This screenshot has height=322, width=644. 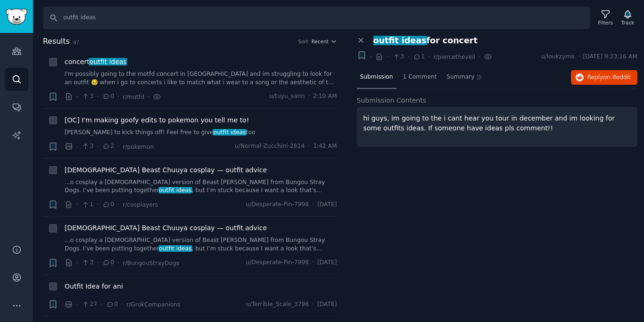 I want to click on span: 1 Comment, so click(x=420, y=77).